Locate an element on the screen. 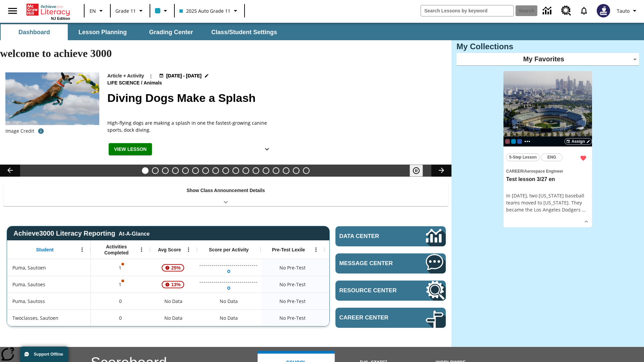  a: Home is located at coordinates (49, 10).